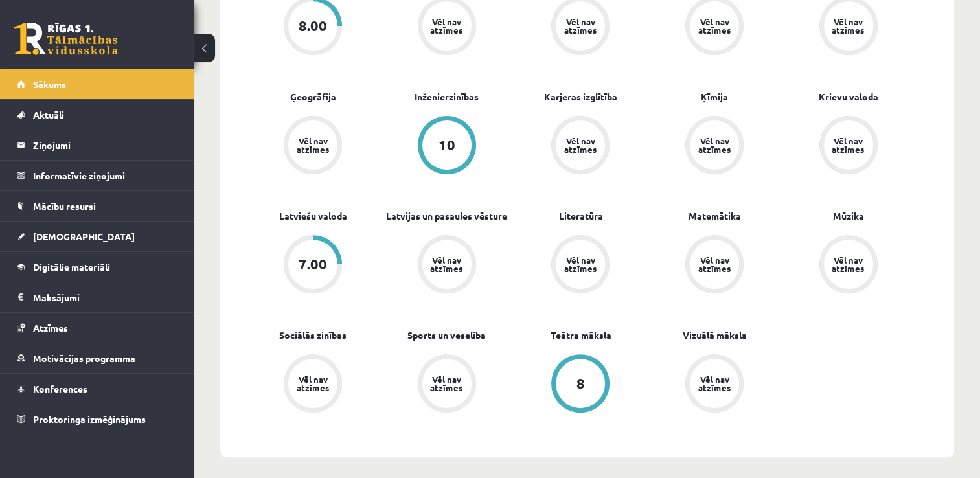 The width and height of the screenshot is (980, 478). What do you see at coordinates (66, 38) in the screenshot?
I see `a: Rīgas 1. Tālmācības vidusskola` at bounding box center [66, 38].